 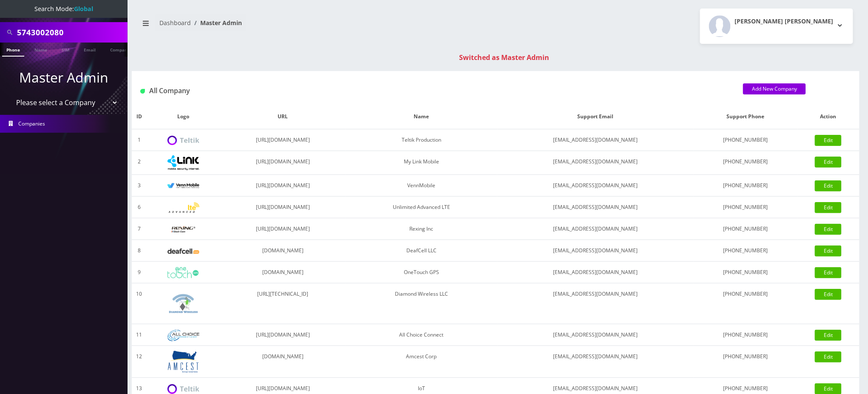 What do you see at coordinates (422, 207) in the screenshot?
I see `td: Unlimited Advanced LTE` at bounding box center [422, 207].